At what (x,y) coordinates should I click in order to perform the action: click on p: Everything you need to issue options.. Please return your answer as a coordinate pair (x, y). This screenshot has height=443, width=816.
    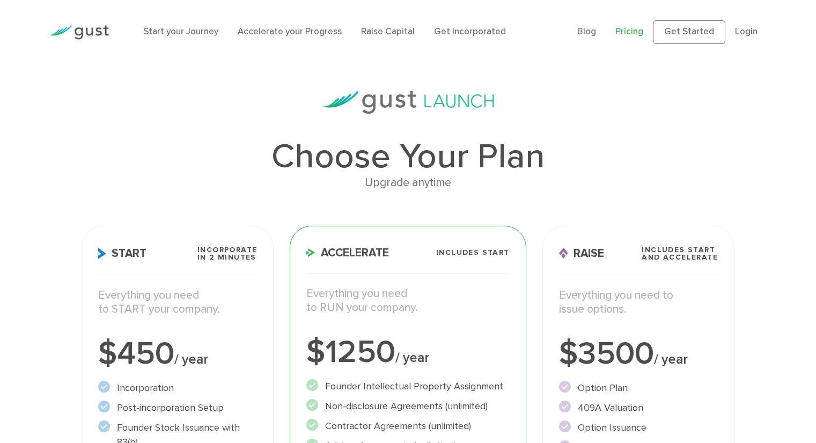
    Looking at the image, I should click on (639, 303).